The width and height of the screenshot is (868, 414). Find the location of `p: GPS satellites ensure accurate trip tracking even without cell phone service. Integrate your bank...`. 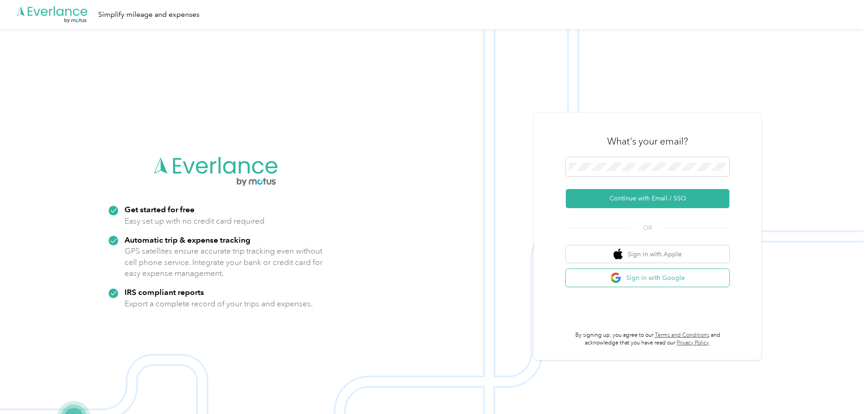

p: GPS satellites ensure accurate trip tracking even without cell phone service. Integrate your bank... is located at coordinates (223, 262).